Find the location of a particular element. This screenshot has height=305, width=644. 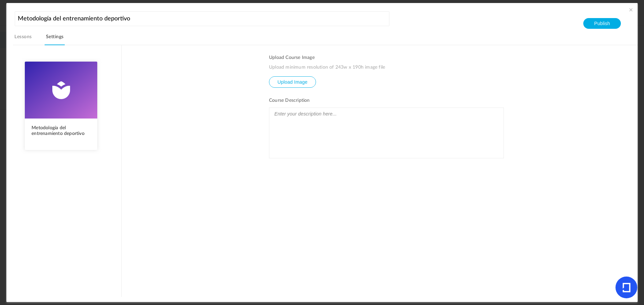

p: Upload minimum resolution of 243w x 190h image file is located at coordinates (386, 67).